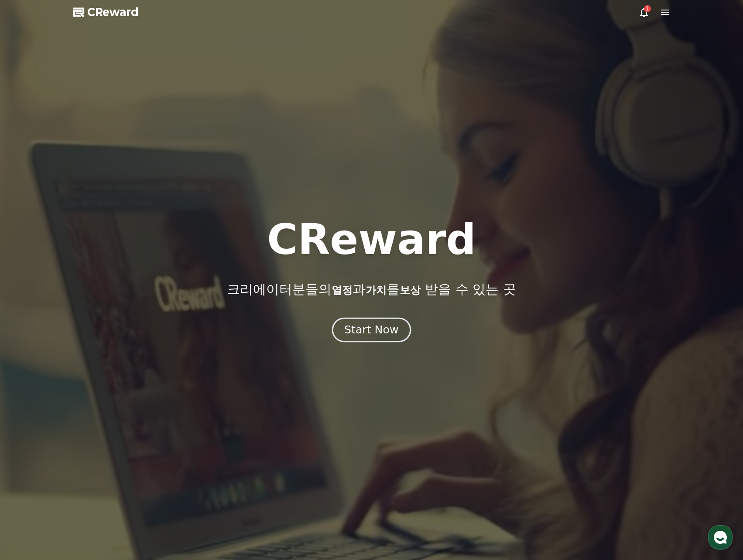  Describe the element at coordinates (376, 290) in the screenshot. I see `span: 가치` at that location.